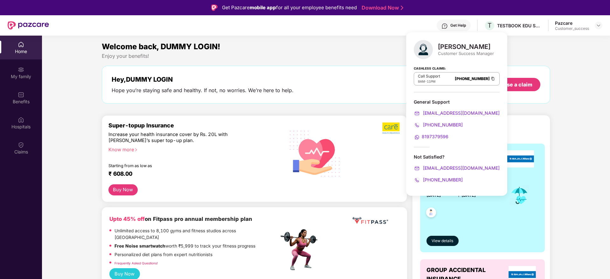 The image size is (610, 279). What do you see at coordinates (181, 219) in the screenshot?
I see `b: on Fitpass pro annual membership plan` at bounding box center [181, 219].